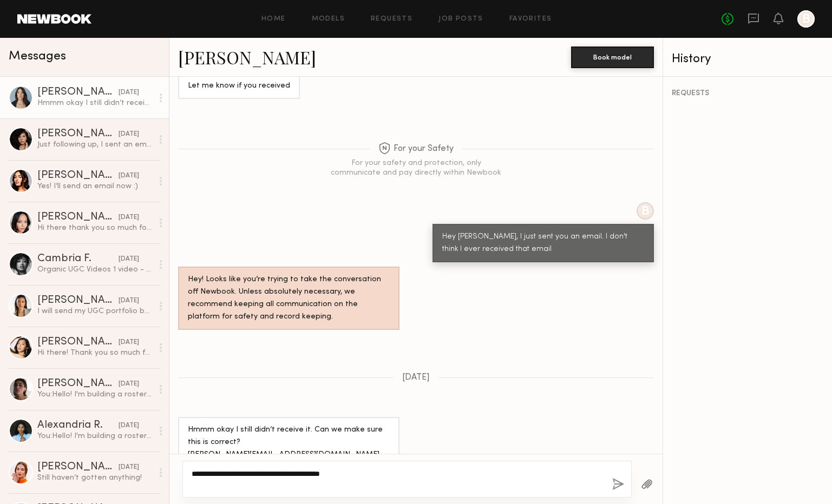  I want to click on a: B, so click(806, 19).